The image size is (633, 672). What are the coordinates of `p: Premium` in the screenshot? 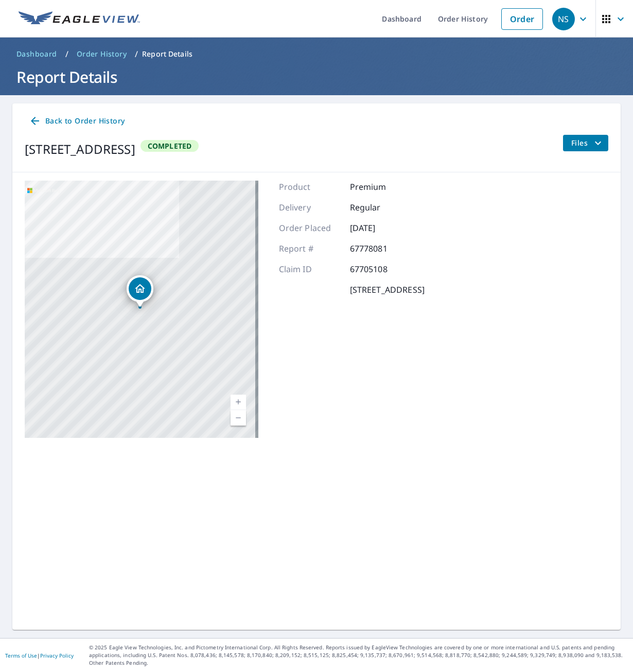 It's located at (381, 187).